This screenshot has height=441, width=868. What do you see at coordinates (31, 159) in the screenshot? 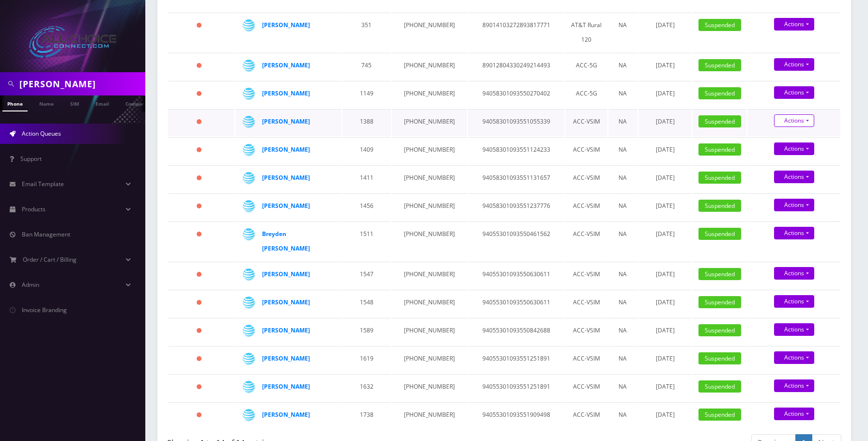
I see `span: Support` at bounding box center [31, 159].